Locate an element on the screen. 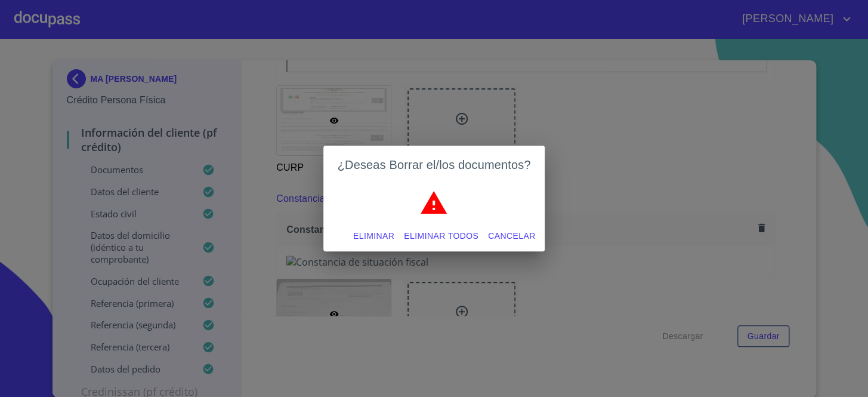 This screenshot has width=868, height=397. button: Eliminar todos is located at coordinates (441, 236).